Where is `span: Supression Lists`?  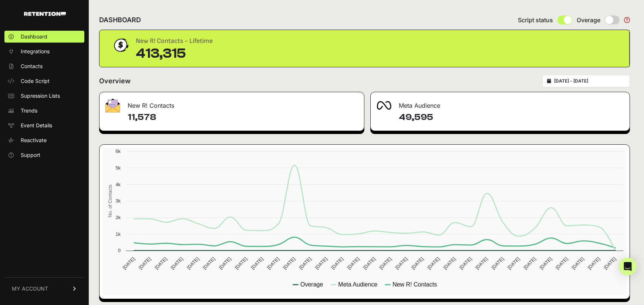
span: Supression Lists is located at coordinates (40, 96).